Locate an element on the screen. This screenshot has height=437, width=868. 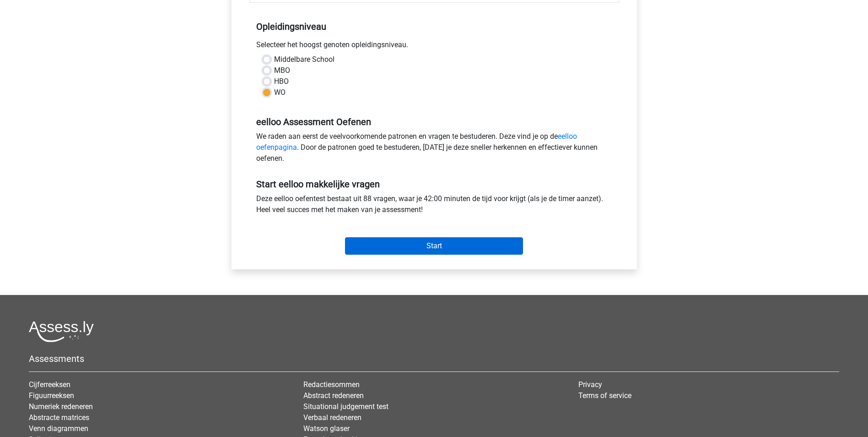
div: We raden aan eerst de veelvoorkomende patronen en vragen te bestuderen. Deze vind je op de . Door... is located at coordinates (434, 149).